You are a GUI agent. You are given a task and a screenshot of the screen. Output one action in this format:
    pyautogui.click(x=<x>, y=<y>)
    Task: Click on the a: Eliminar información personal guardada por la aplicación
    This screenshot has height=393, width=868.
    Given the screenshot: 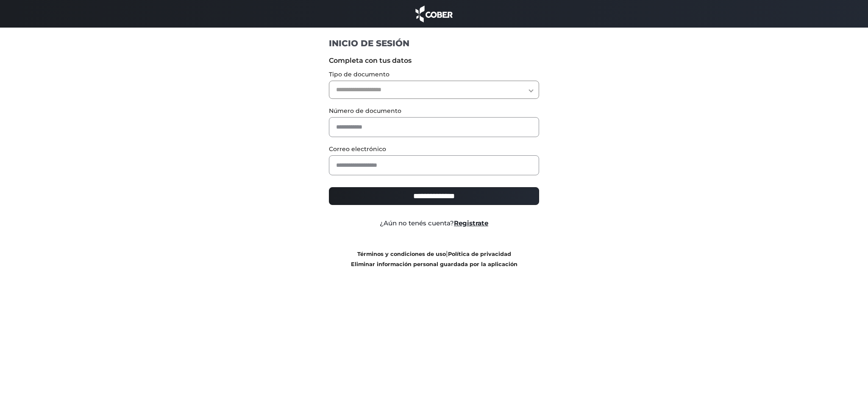 What is the action you would take?
    pyautogui.click(x=434, y=264)
    